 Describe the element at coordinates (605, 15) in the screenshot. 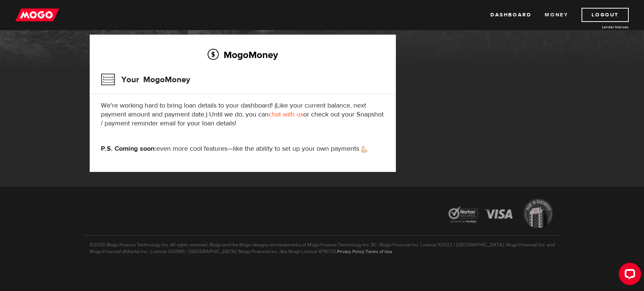

I see `a: Logout` at that location.